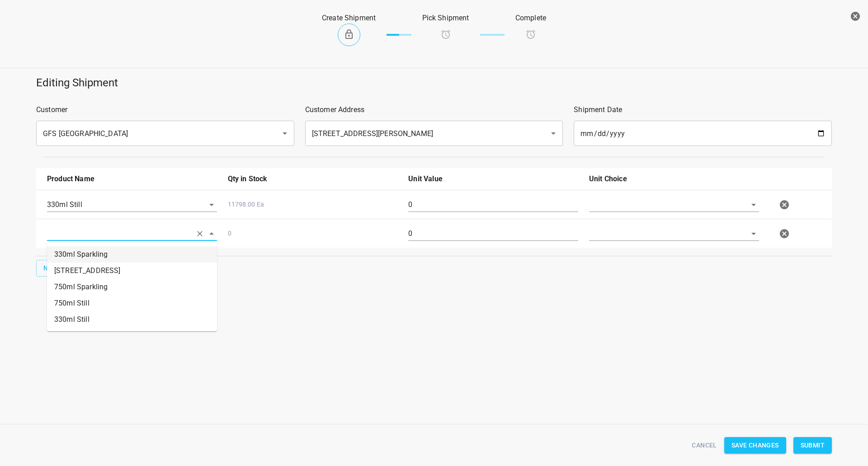 This screenshot has width=868, height=466. I want to click on li: 330ml Sparkling, so click(132, 254).